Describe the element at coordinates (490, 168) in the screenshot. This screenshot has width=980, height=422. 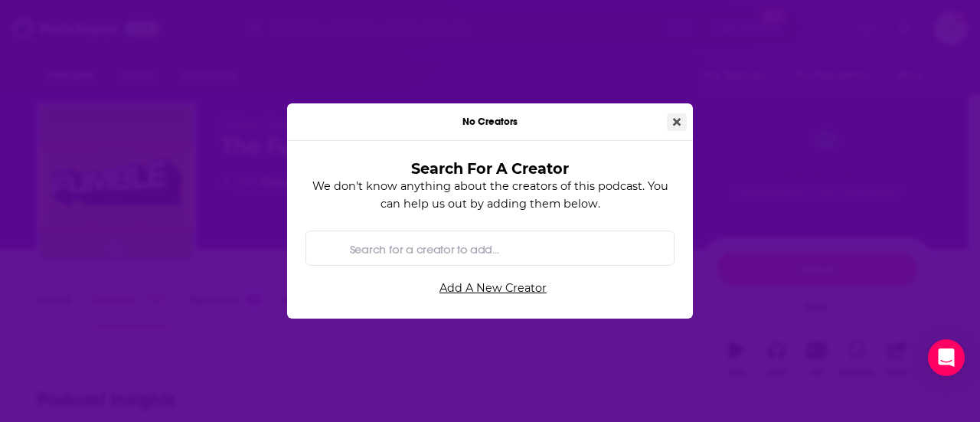
I see `h3: Search For A Creator` at that location.